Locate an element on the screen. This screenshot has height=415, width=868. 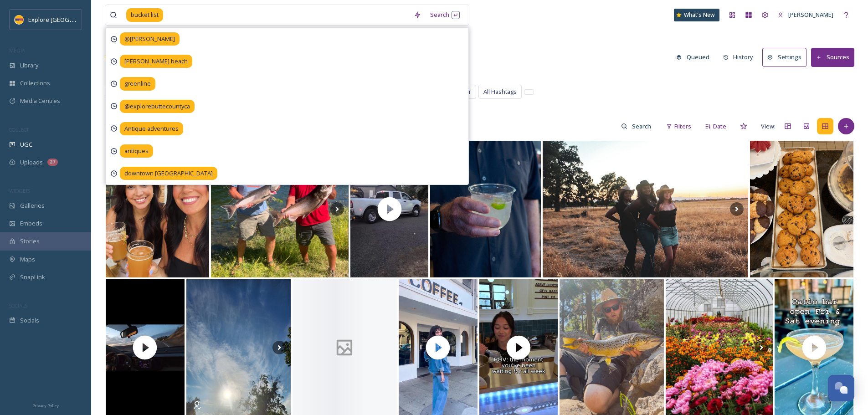
span: Filters is located at coordinates (682, 126).